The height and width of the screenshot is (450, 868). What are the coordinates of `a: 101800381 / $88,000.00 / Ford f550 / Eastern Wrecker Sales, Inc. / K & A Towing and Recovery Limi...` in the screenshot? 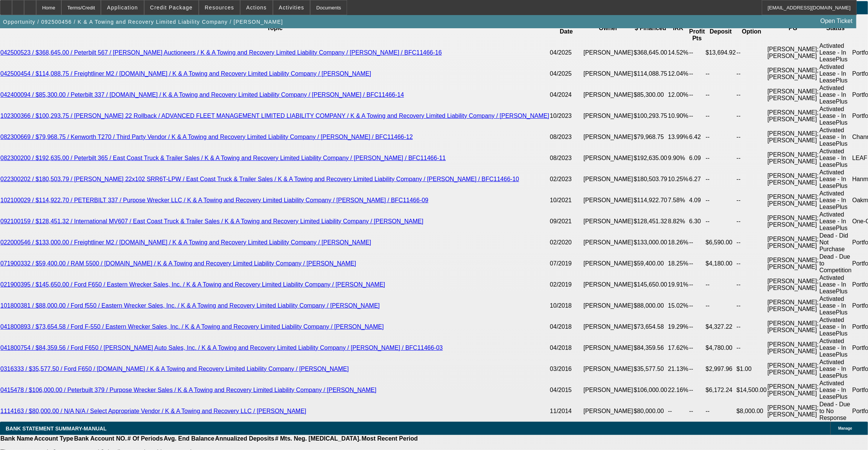 It's located at (190, 306).